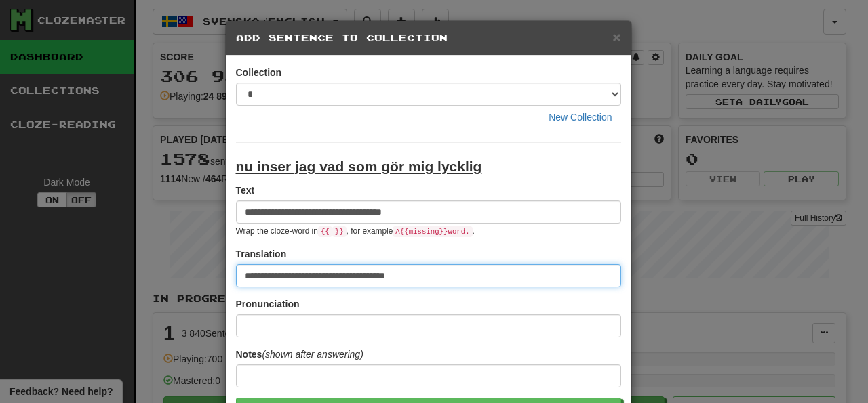  What do you see at coordinates (359, 166) in the screenshot?
I see `u: nu inser jag vad som gör mig lycklig` at bounding box center [359, 166].